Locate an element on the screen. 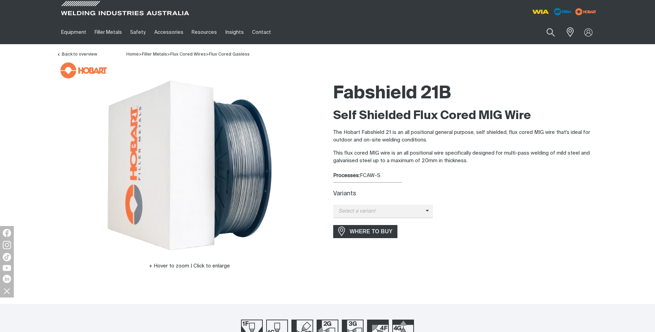 Image resolution: width=655 pixels, height=332 pixels. label: Variants is located at coordinates (345, 194).